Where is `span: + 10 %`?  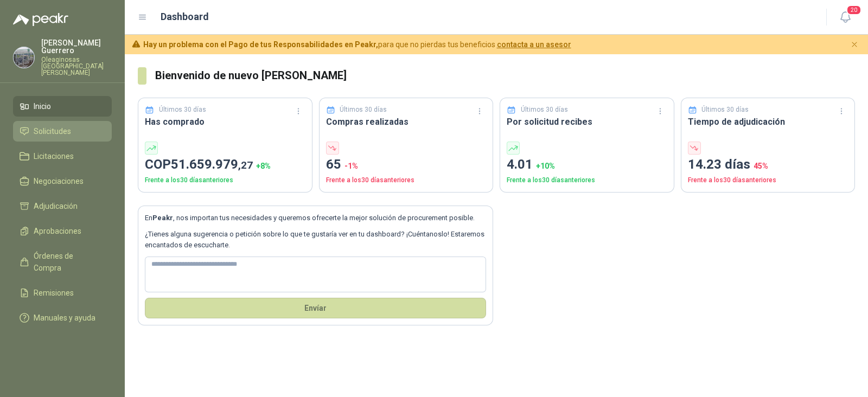
span: + 10 % is located at coordinates (545, 166).